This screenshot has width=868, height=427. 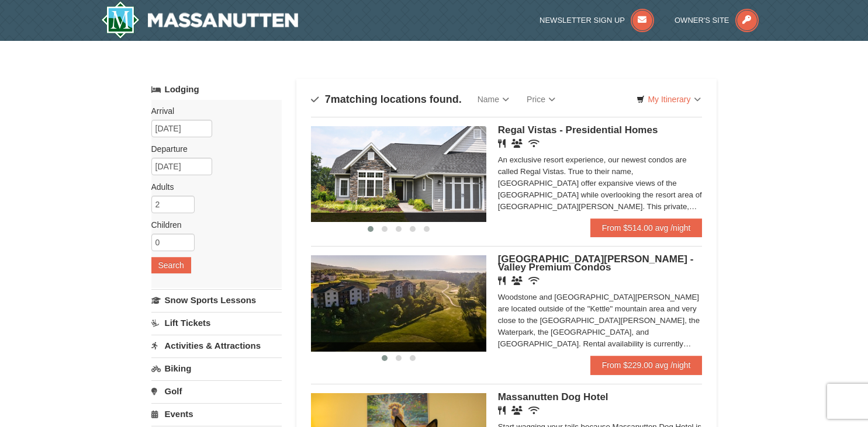 What do you see at coordinates (200, 20) in the screenshot?
I see `img: Massanutten Resort Logo` at bounding box center [200, 20].